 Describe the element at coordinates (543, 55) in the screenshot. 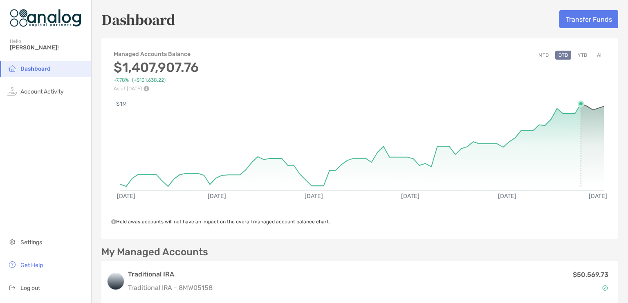

I see `button: MTD` at that location.